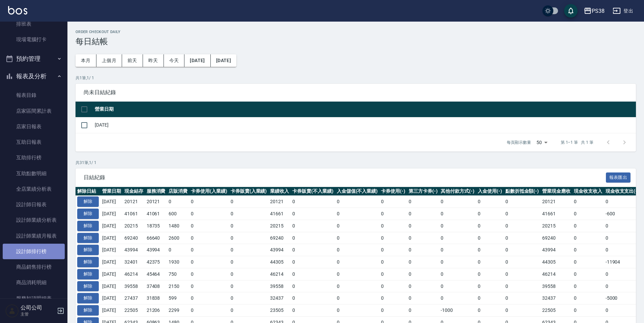 This screenshot has height=323, width=644. What do you see at coordinates (34, 283) in the screenshot?
I see `a: 商品消耗明細` at bounding box center [34, 283].